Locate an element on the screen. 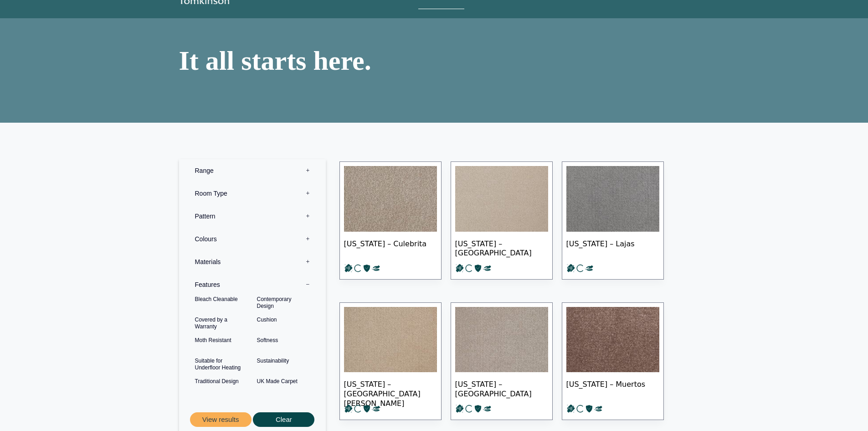  label: Materials is located at coordinates (253, 262).